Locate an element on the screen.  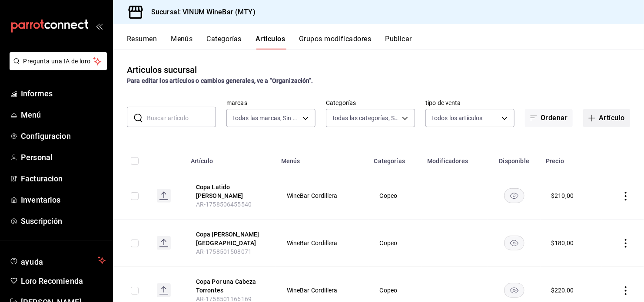
th: Precio is located at coordinates (571, 159).